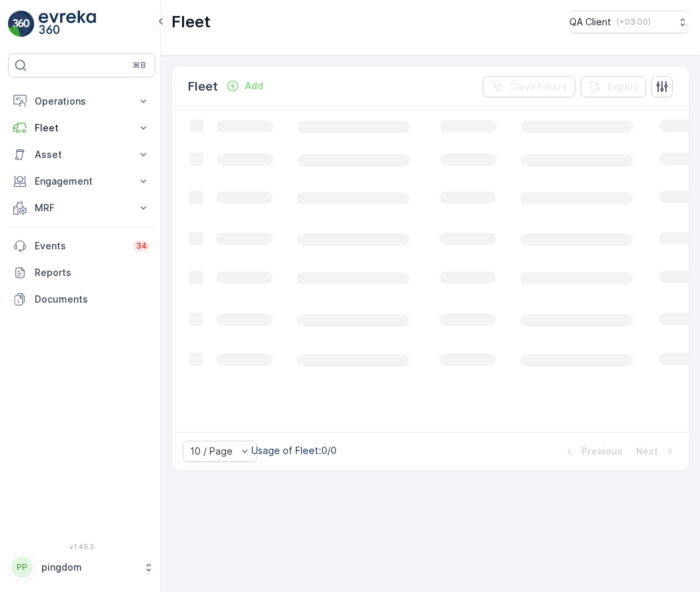  What do you see at coordinates (634, 22) in the screenshot?
I see `p: ( +03:00 )` at bounding box center [634, 22].